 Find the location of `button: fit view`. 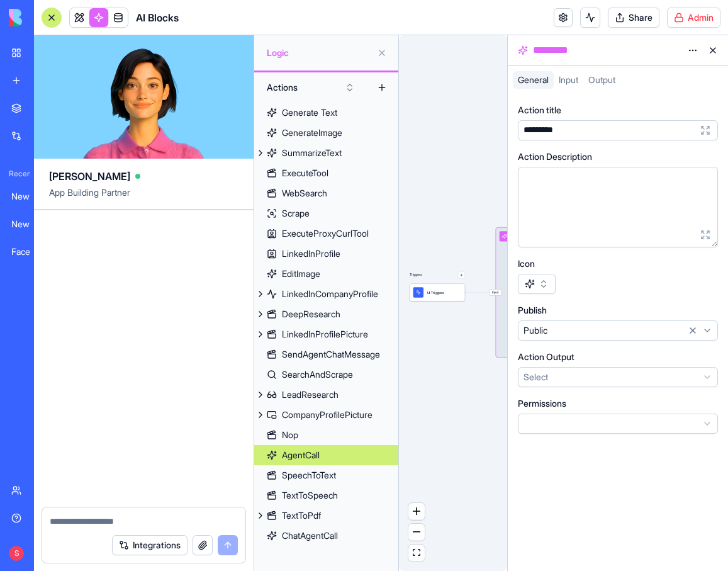

button: fit view is located at coordinates (416, 552).